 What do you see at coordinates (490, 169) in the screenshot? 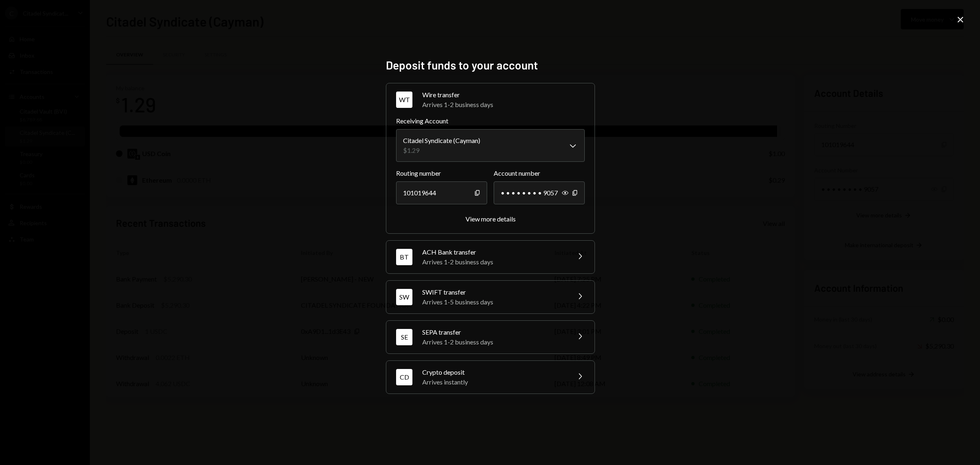
I see `div: WTWire transferArrives 1-2 business days` at bounding box center [490, 169].